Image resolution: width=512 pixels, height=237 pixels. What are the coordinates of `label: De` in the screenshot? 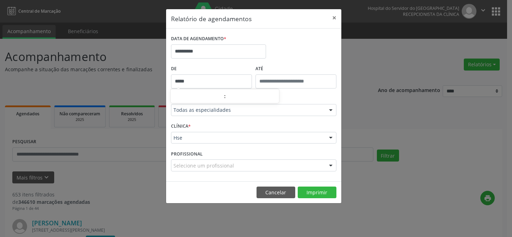 It's located at (212, 69).